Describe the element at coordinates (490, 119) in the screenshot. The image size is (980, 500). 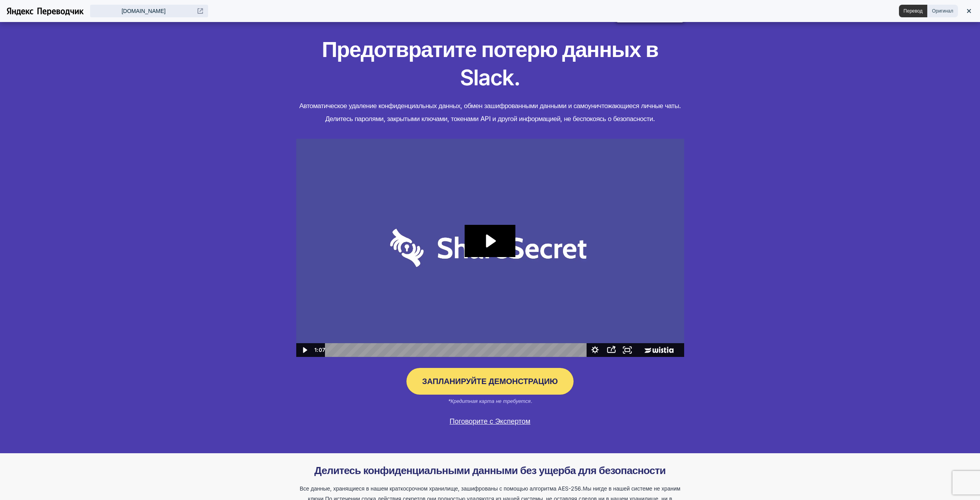
I see `ya-tr-span: Делитесь паролями, закрытыми ключами, токенами API и другой информацией, не беспокоясь о безопасн...` at that location.